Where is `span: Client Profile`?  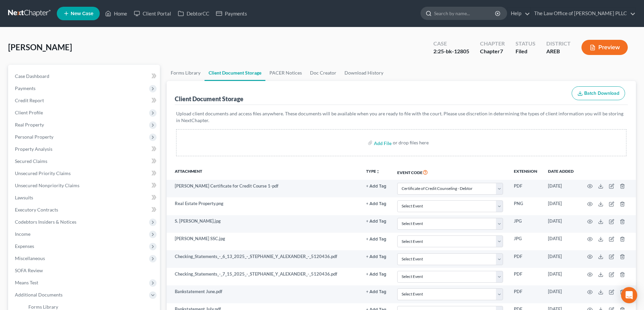
span: Client Profile is located at coordinates (29, 113).